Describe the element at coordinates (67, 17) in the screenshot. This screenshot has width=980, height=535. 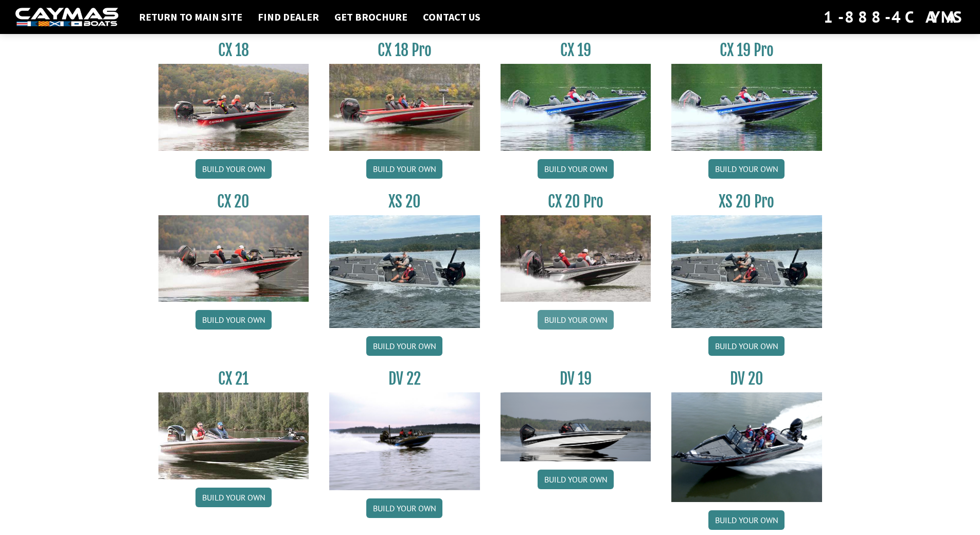
I see `img: white-logo-c9c8dbefe5ff5ceceb0f0178aa75bf4bb51f6bca0971e226c86eb53dfe498488.png` at that location.